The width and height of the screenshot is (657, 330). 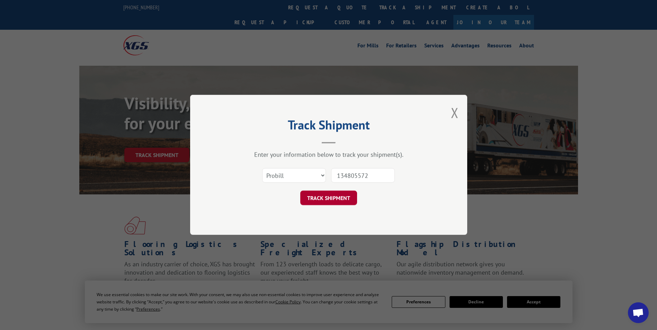 What do you see at coordinates (328, 198) in the screenshot?
I see `button: TRACK SHIPMENT` at bounding box center [328, 198].